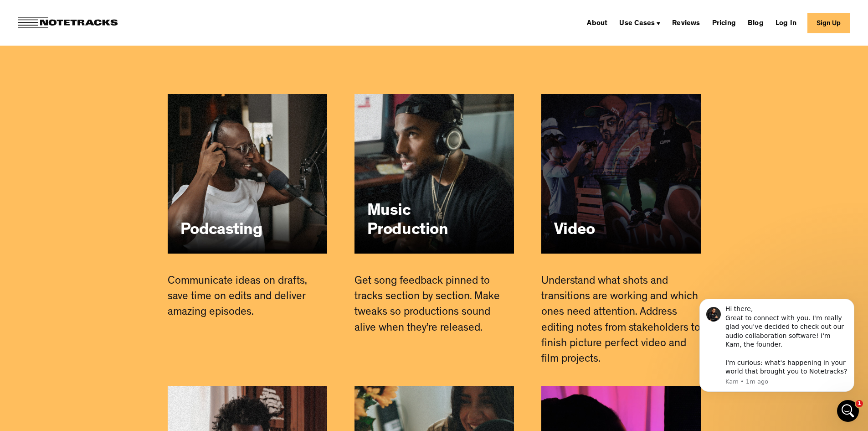 The height and width of the screenshot is (431, 868). I want to click on h4: Podcasting, so click(221, 231).